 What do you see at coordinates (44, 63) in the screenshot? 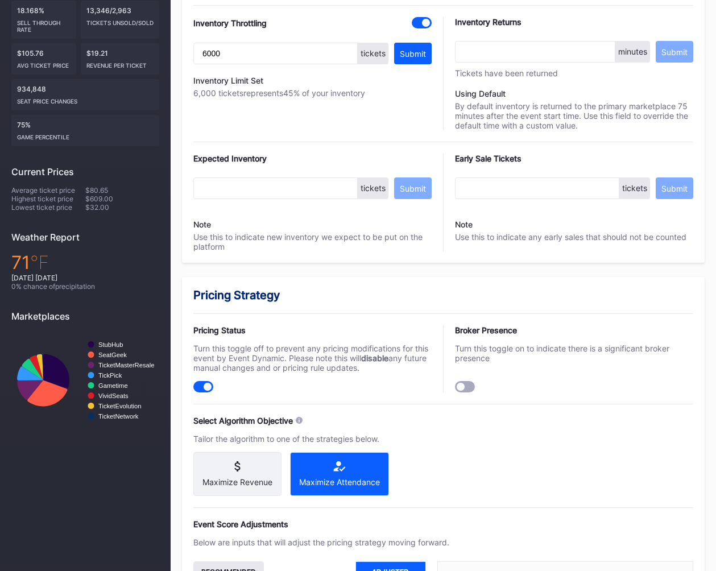
I see `div: Avg ticket price` at bounding box center [44, 63].